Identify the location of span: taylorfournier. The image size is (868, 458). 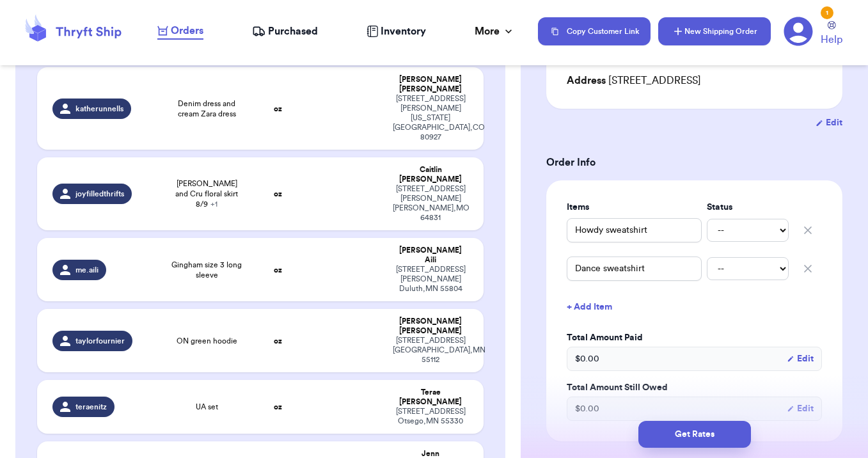
(100, 341).